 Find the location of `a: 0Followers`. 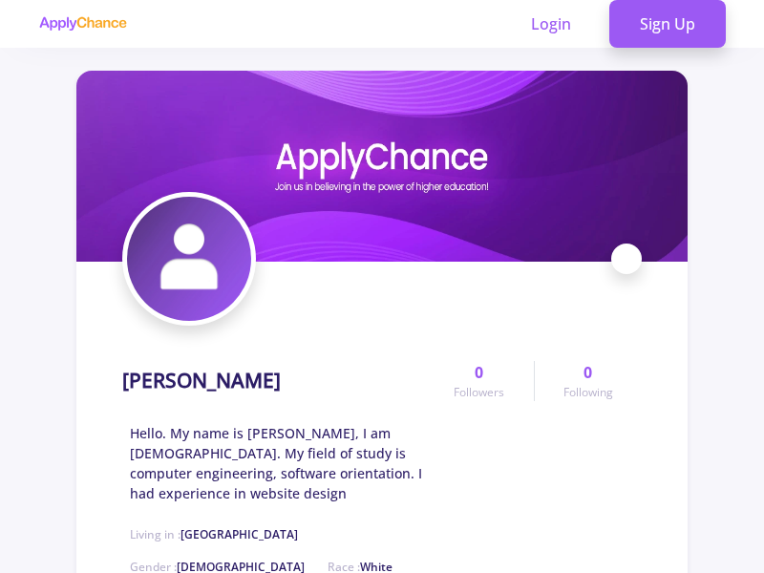

a: 0Followers is located at coordinates (478, 381).